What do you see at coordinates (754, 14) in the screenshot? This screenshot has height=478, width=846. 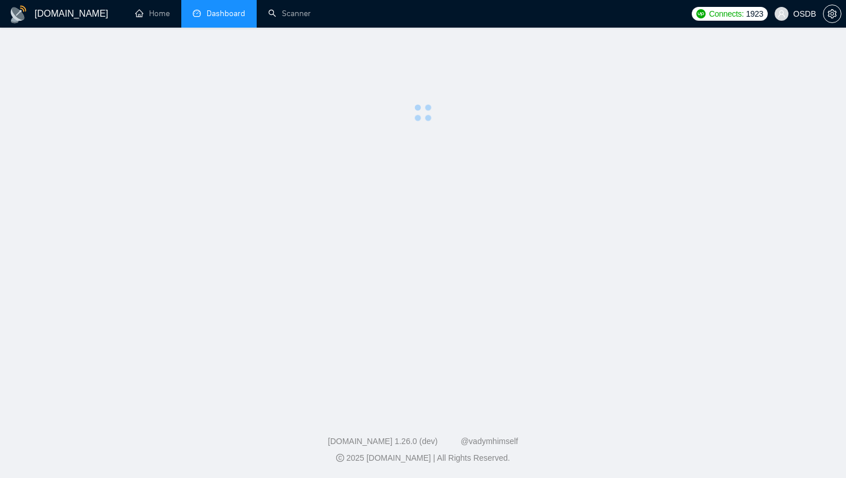 I see `span: 1923` at bounding box center [754, 14].